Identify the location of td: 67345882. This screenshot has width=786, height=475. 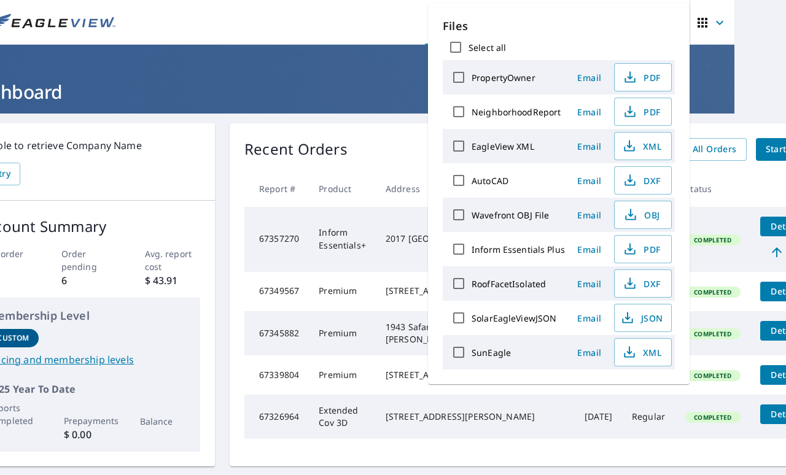
(276, 333).